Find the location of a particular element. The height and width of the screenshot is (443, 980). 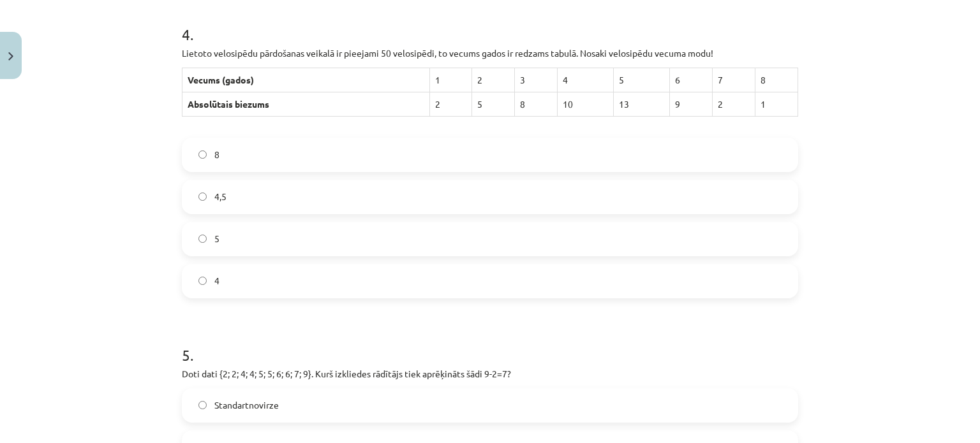

span: 8 is located at coordinates (217, 154).